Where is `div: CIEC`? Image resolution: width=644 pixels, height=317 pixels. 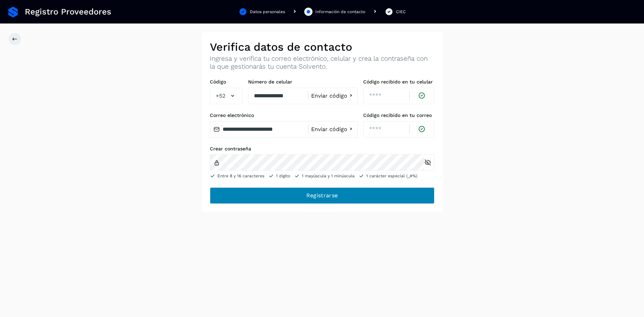
div: CIEC is located at coordinates (401, 12).